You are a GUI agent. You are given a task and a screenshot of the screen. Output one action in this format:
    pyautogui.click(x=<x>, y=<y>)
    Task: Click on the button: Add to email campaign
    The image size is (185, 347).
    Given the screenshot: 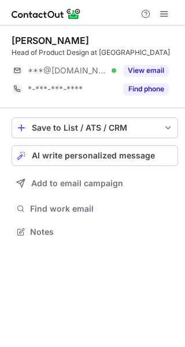 What is the action you would take?
    pyautogui.click(x=95, y=183)
    